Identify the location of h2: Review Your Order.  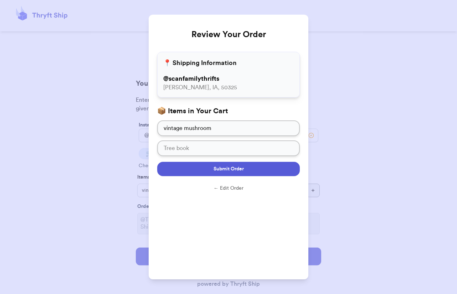
(229, 35).